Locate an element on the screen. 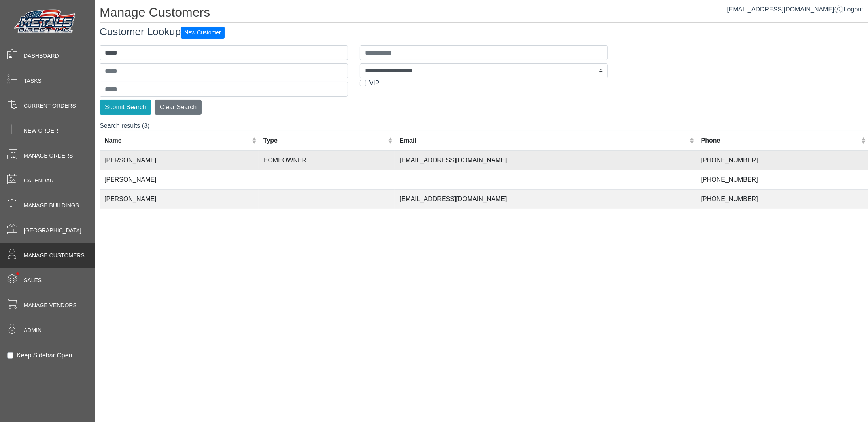 This screenshot has width=868, height=422. label: Keep Sidebar Open is located at coordinates (45, 355).